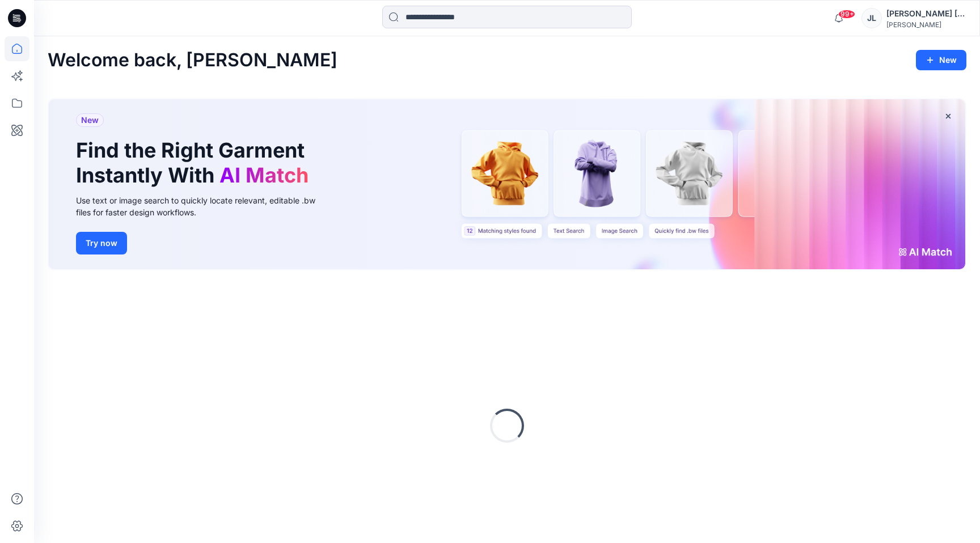 This screenshot has height=543, width=980. Describe the element at coordinates (872, 18) in the screenshot. I see `div: JL` at that location.